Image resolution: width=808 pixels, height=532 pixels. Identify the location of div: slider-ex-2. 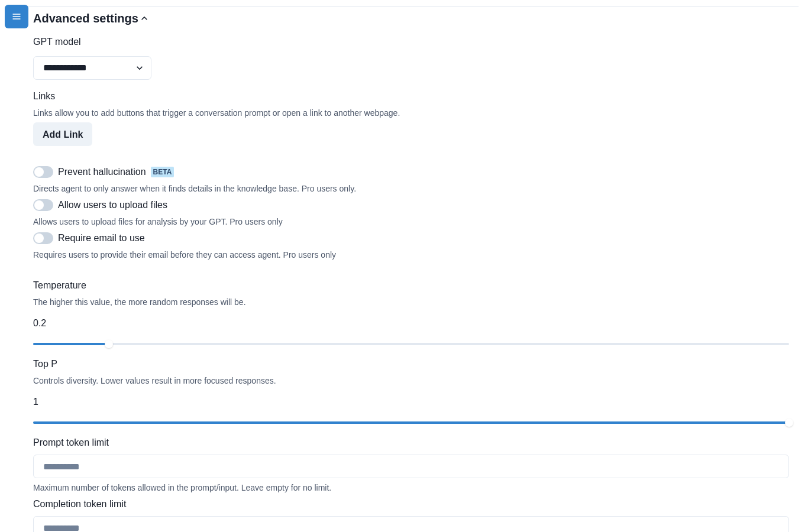
(789, 423).